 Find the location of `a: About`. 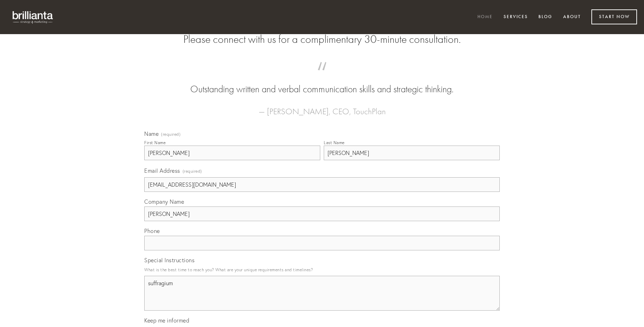

a: About is located at coordinates (571, 17).